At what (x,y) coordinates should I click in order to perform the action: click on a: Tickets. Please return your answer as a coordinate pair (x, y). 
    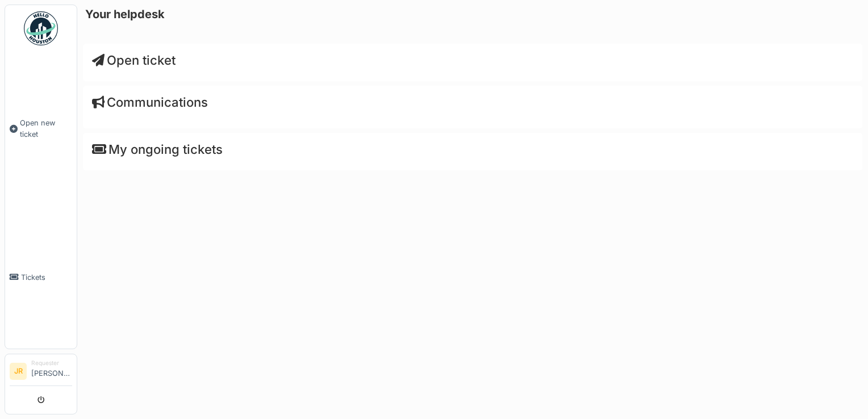
    Looking at the image, I should click on (41, 277).